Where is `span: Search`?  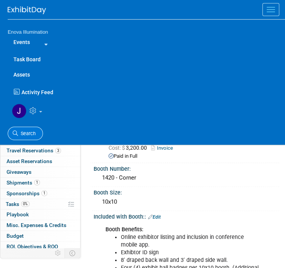 span: Search is located at coordinates (27, 133).